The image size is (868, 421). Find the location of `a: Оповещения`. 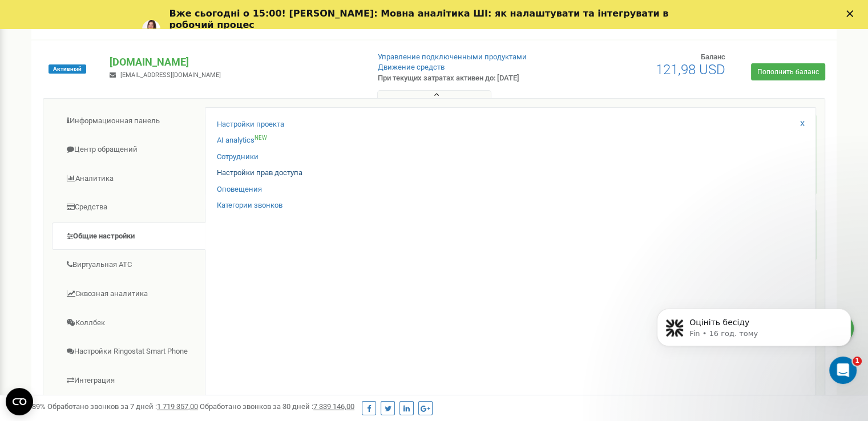

a: Оповещения is located at coordinates (239, 189).